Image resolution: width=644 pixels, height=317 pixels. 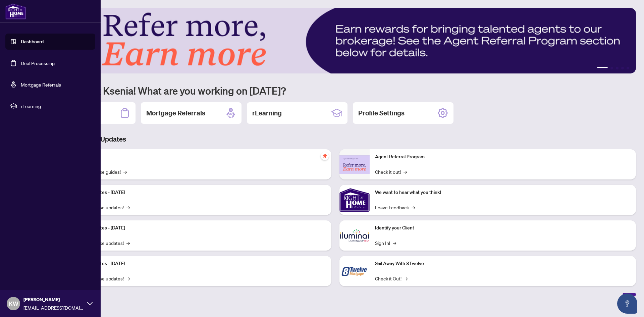 I want to click on p: Identify your Client, so click(x=503, y=228).